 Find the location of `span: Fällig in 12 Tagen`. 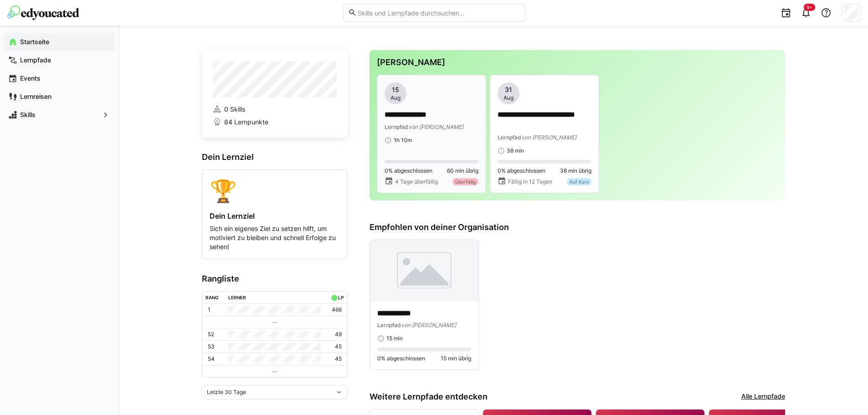

span: Fällig in 12 Tagen is located at coordinates (530, 182).